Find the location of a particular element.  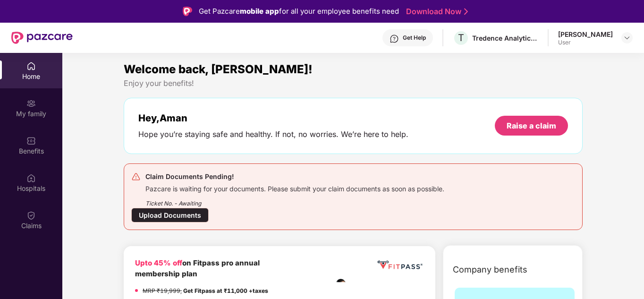

b: Upto 45% off is located at coordinates (159, 263).